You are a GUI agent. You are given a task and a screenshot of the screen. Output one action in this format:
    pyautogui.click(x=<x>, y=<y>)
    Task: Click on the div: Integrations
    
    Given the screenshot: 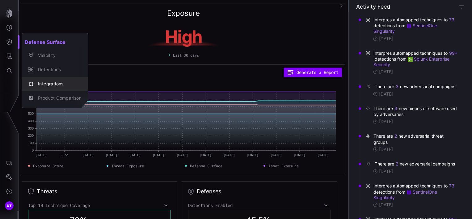 What is the action you would take?
    pyautogui.click(x=58, y=84)
    